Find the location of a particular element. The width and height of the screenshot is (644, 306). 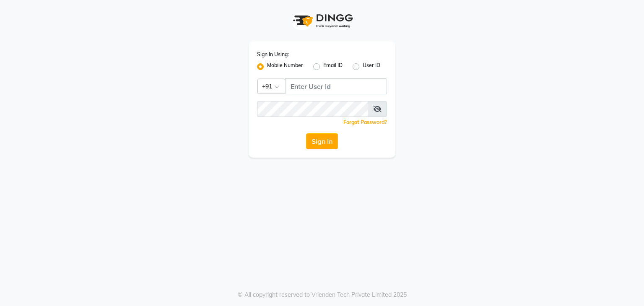

label: Sign In Using: is located at coordinates (273, 55).